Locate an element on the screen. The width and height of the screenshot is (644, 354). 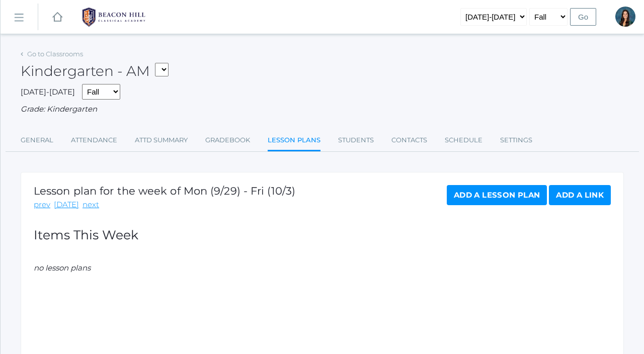
h2: Kindergarten - AM is located at coordinates (95, 71).